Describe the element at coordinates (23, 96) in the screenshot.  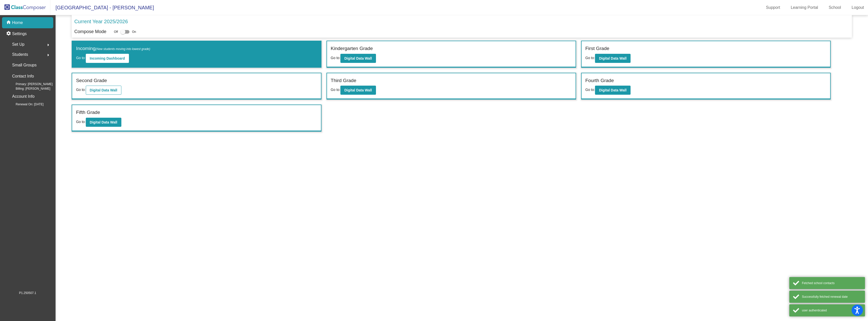
I see `p: Account Info` at that location.